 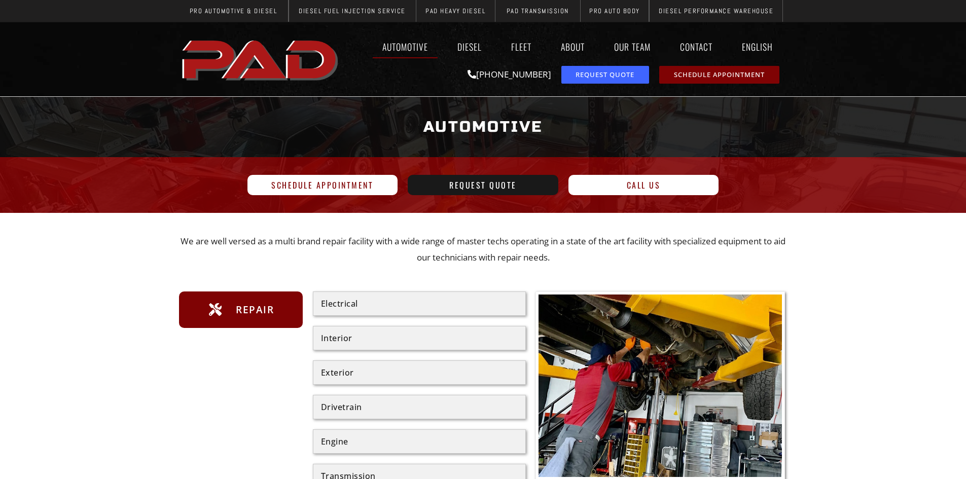 I want to click on a: About, so click(x=572, y=47).